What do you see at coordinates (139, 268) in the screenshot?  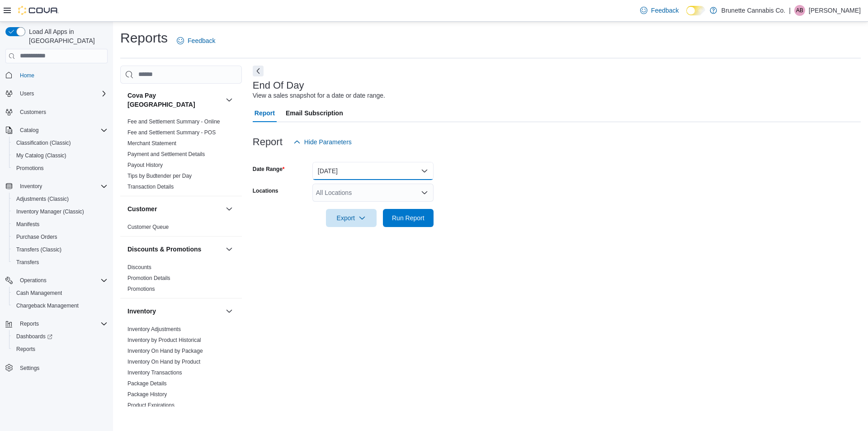 I see `span: Discounts` at bounding box center [139, 268].